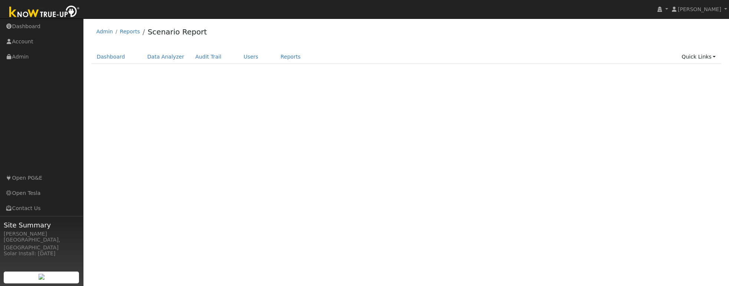  What do you see at coordinates (177, 32) in the screenshot?
I see `a: Scenario Report` at bounding box center [177, 32].